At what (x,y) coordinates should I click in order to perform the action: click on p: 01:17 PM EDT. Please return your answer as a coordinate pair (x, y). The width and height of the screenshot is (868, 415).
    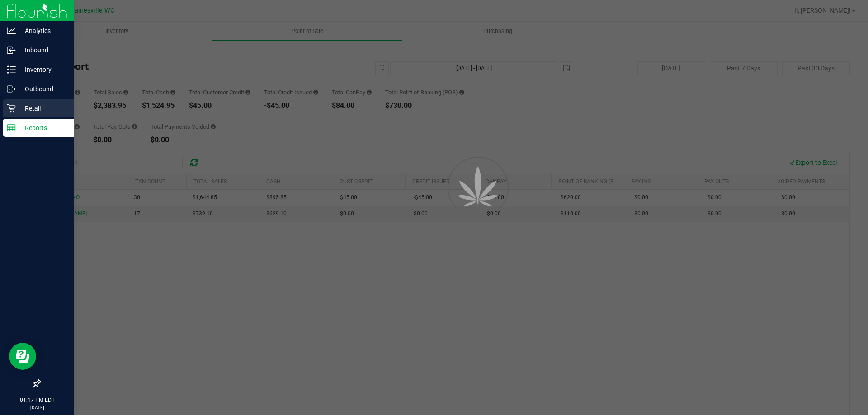
    Looking at the image, I should click on (37, 400).